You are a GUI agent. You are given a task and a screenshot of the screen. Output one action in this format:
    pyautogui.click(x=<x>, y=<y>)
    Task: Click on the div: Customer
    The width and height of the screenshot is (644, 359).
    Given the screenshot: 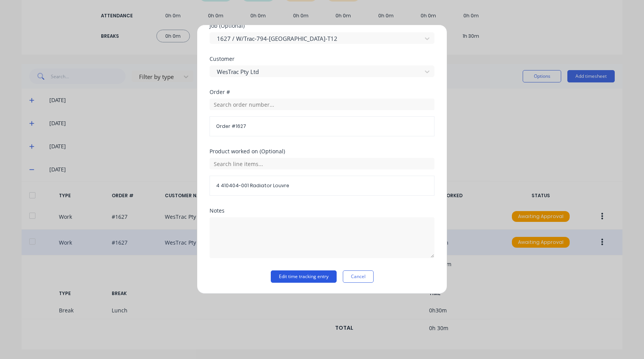 What is the action you would take?
    pyautogui.click(x=322, y=59)
    